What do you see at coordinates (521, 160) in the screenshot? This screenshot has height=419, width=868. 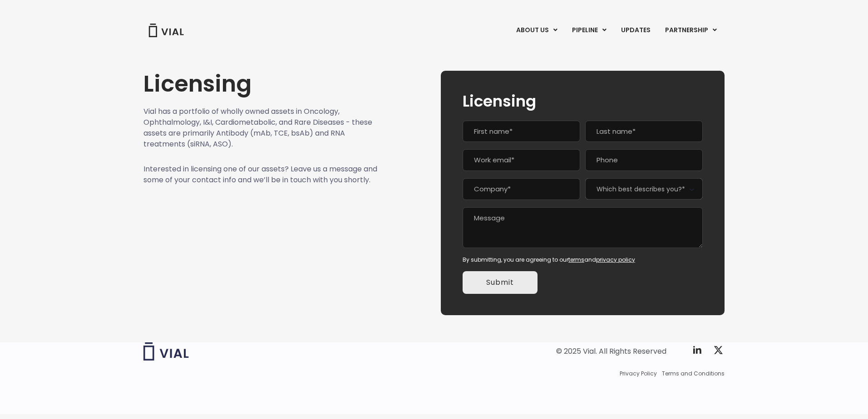 I see `input: Work email*` at bounding box center [521, 160].